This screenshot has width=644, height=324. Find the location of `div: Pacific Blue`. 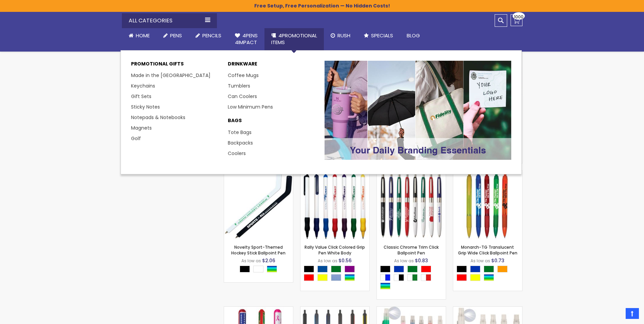

div: Pacific Blue is located at coordinates (336, 277).